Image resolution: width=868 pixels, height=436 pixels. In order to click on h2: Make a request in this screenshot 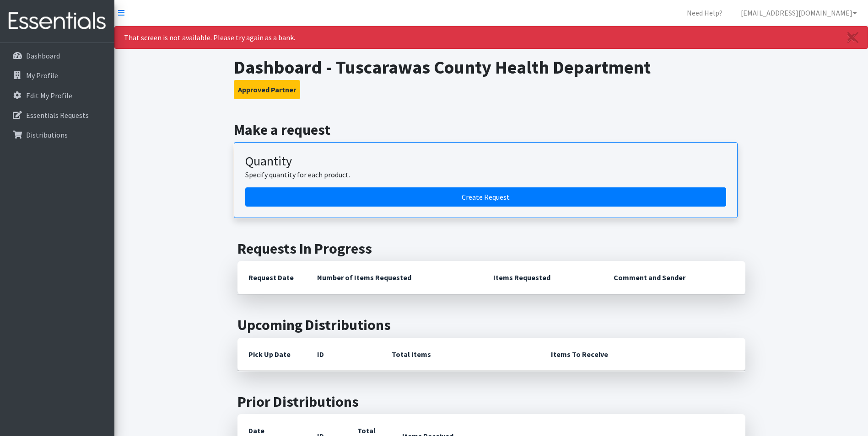, I will do `click(491, 130)`.